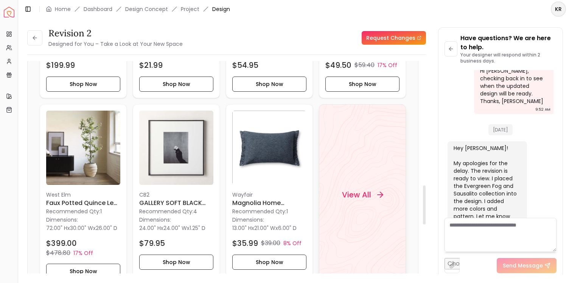 The image size is (572, 283). What do you see at coordinates (151, 65) in the screenshot?
I see `h4: $21.99` at bounding box center [151, 65].